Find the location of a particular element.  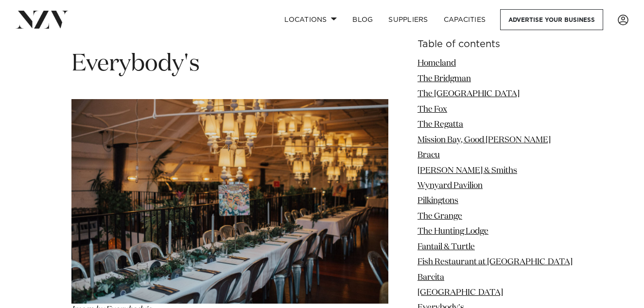

a: Homeland is located at coordinates (436, 63).